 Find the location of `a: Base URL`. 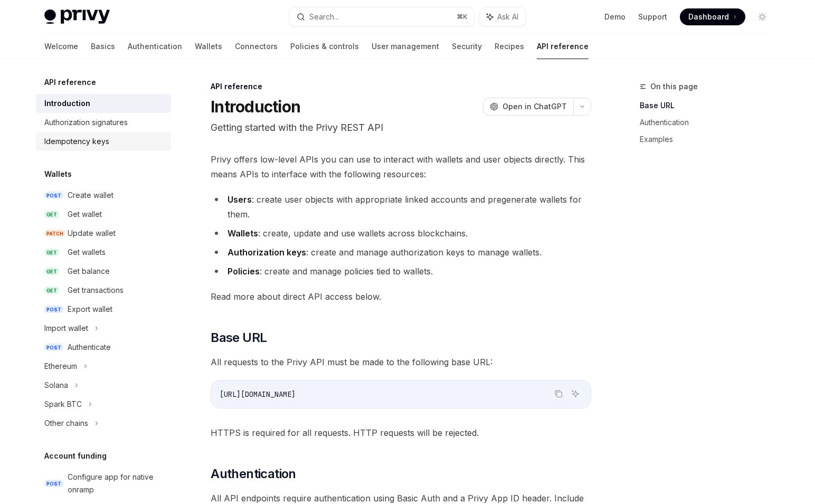

a: Base URL is located at coordinates (710, 106).